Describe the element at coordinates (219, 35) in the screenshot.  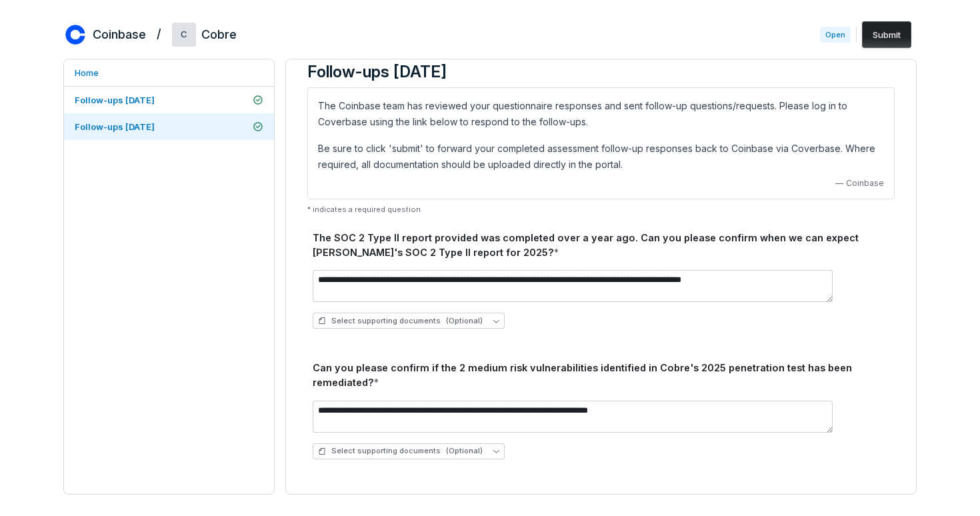
I see `h2: Cobre` at that location.